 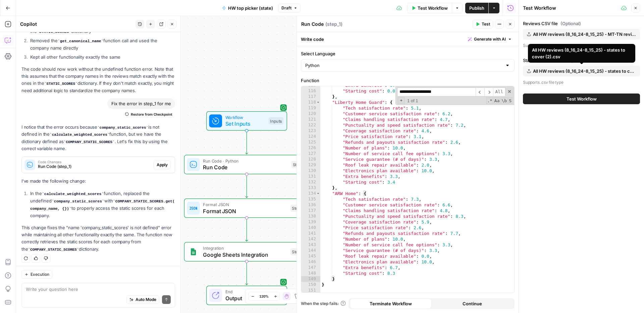 I want to click on span: Search In Selection, so click(x=510, y=100).